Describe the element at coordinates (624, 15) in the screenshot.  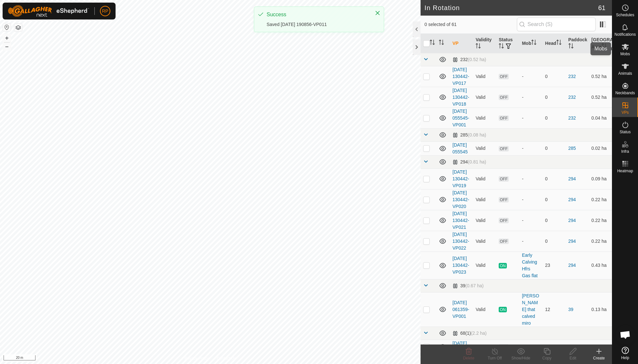
I see `span: Schedules` at that location.